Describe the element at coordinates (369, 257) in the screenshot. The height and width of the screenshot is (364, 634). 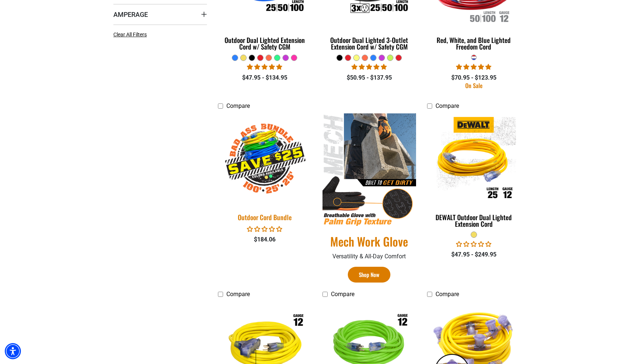
I see `p: Versatility & All-Day Comfort` at that location.